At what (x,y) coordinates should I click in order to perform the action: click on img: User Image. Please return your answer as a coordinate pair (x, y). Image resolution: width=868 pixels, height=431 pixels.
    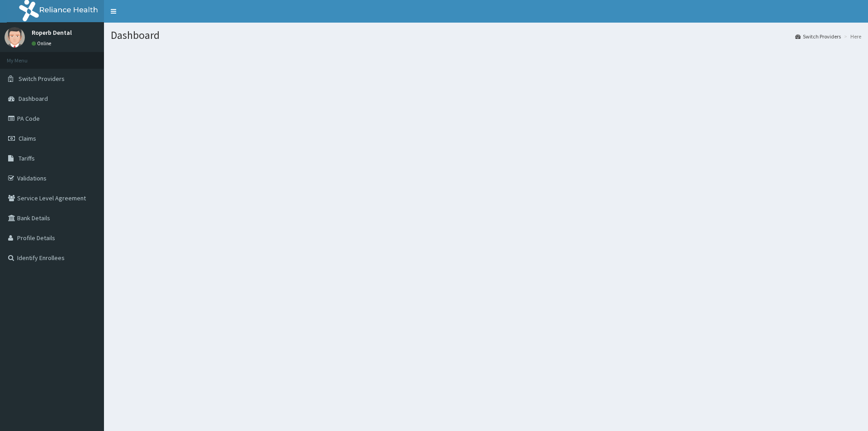
    Looking at the image, I should click on (15, 37).